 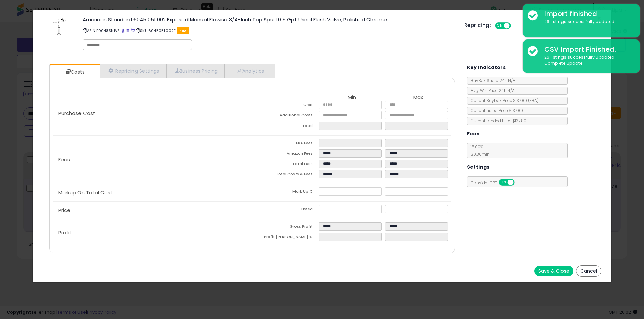 What do you see at coordinates (285, 193) in the screenshot?
I see `td: Mark Up %` at bounding box center [285, 193].